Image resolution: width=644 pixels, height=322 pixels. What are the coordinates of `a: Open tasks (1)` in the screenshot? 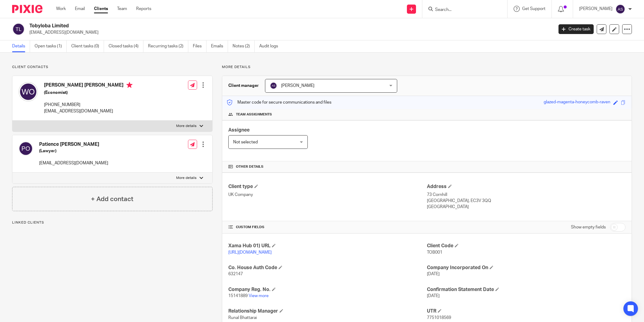 It's located at (51, 46).